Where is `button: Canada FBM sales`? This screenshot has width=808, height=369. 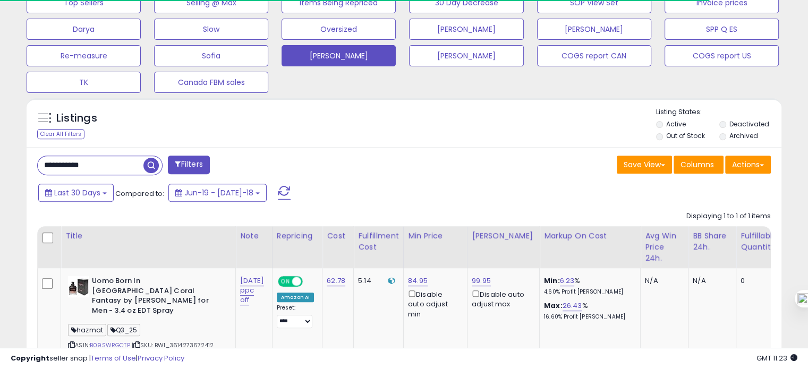 button: Canada FBM sales is located at coordinates (211, 82).